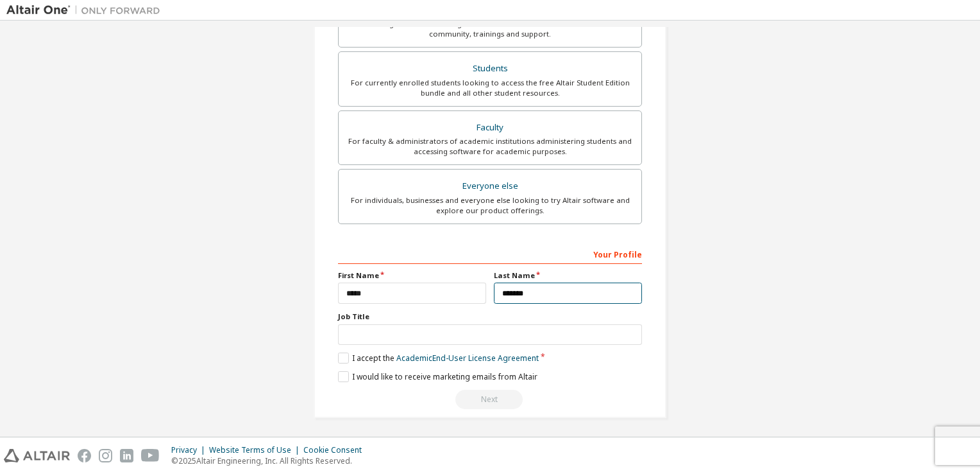  I want to click on img: Altair One, so click(87, 10).